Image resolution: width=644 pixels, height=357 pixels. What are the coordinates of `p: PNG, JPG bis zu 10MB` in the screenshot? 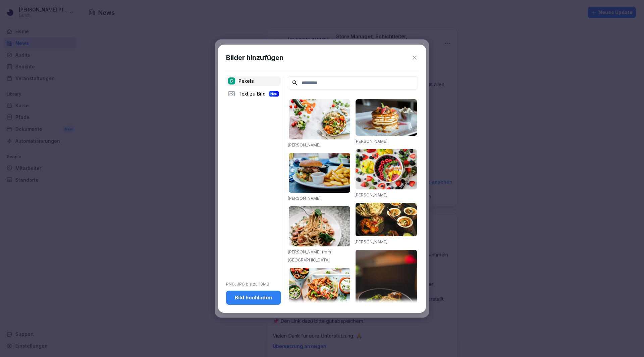 It's located at (253, 284).